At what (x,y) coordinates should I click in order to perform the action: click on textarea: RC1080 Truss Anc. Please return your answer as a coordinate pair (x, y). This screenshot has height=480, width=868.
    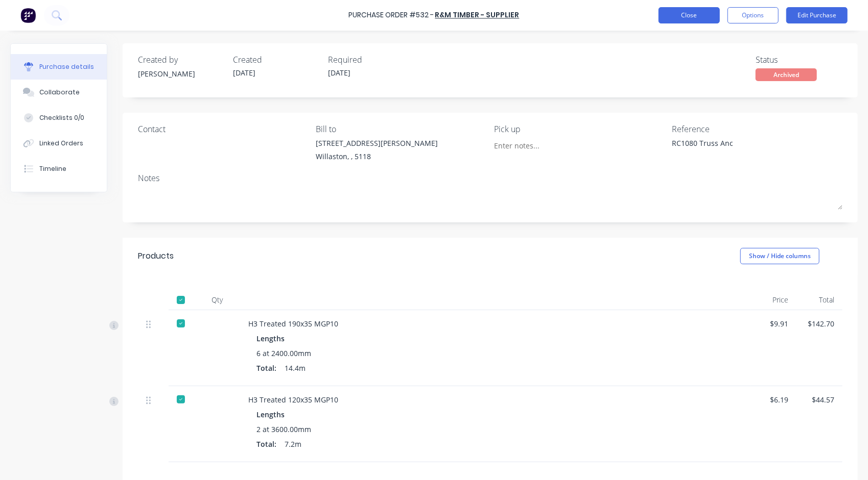
    Looking at the image, I should click on (736, 149).